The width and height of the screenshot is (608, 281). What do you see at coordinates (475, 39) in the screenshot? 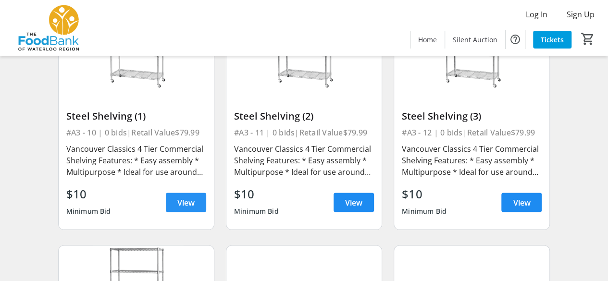
I see `span: Silent Auction` at bounding box center [475, 39].